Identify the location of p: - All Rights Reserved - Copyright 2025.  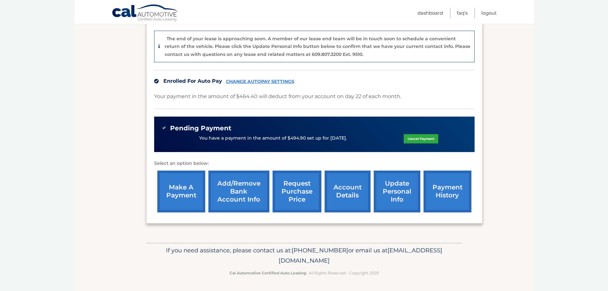
(304, 273).